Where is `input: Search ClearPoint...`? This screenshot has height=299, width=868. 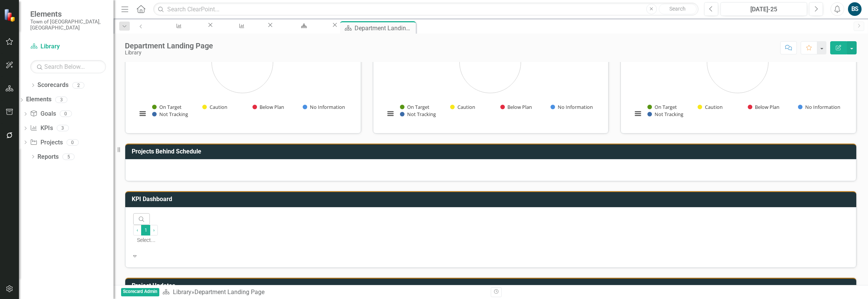 input: Search ClearPoint... is located at coordinates (426, 9).